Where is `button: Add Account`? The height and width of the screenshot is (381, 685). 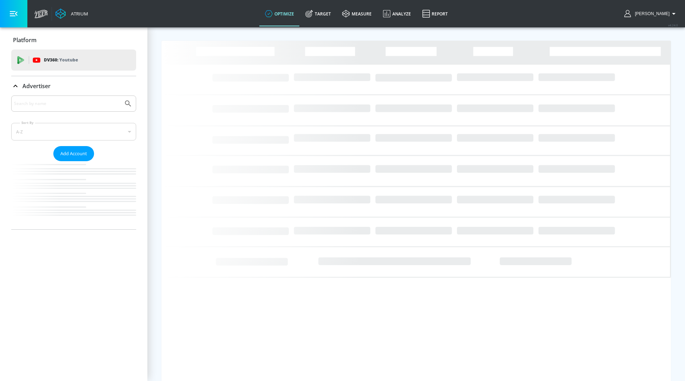 button: Add Account is located at coordinates (74, 153).